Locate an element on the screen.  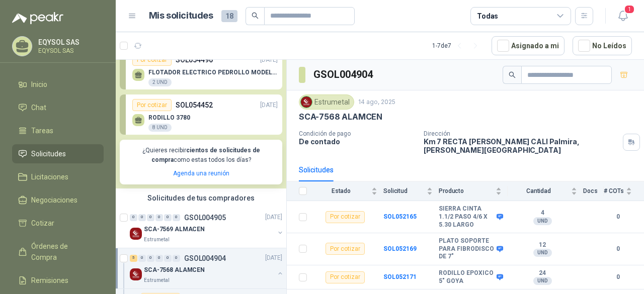
p: Condición de pago is located at coordinates (357, 134).